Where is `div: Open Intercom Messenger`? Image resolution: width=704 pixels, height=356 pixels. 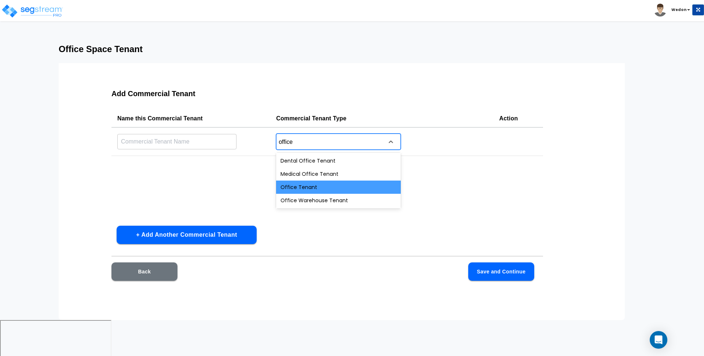
div: Open Intercom Messenger is located at coordinates (658, 339).